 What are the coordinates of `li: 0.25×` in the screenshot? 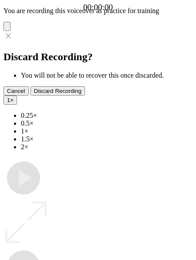 It's located at (107, 116).